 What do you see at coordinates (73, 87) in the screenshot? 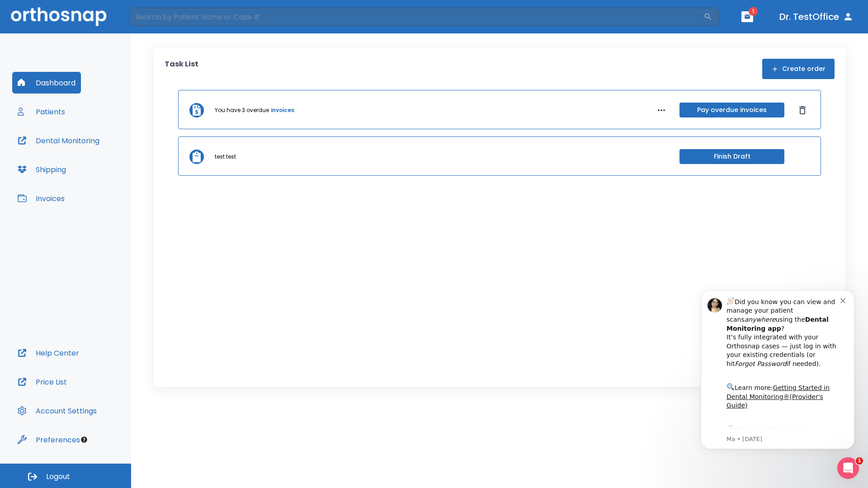
I see `i: Forgot Password` at bounding box center [73, 87].